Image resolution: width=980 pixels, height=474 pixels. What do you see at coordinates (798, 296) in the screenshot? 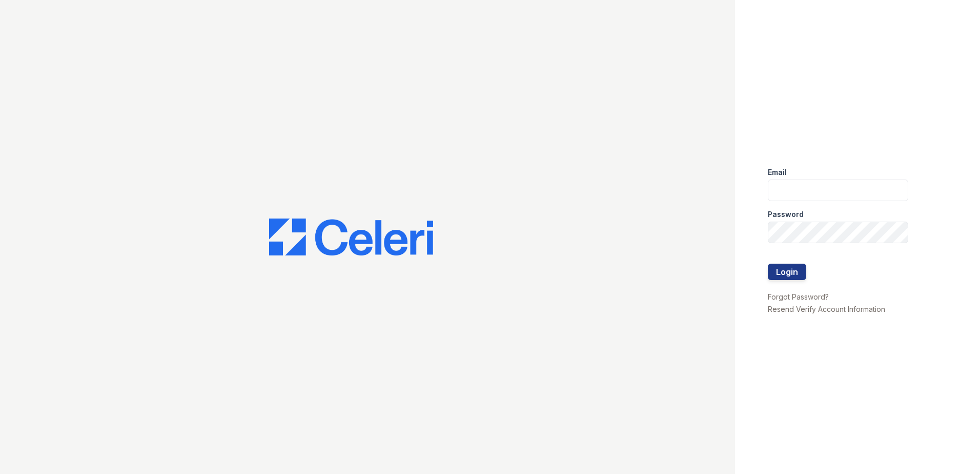
I see `a: Forgot Password?` at bounding box center [798, 296].